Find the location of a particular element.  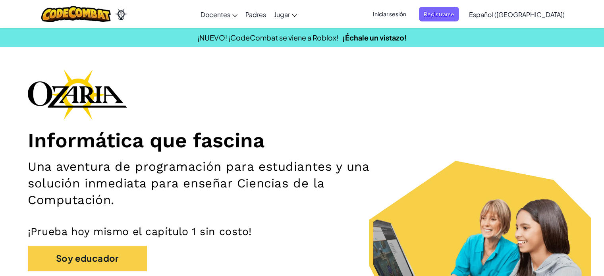

p: ¡Prueba hoy mismo el capítulo 1 sin costo! is located at coordinates (302, 231).